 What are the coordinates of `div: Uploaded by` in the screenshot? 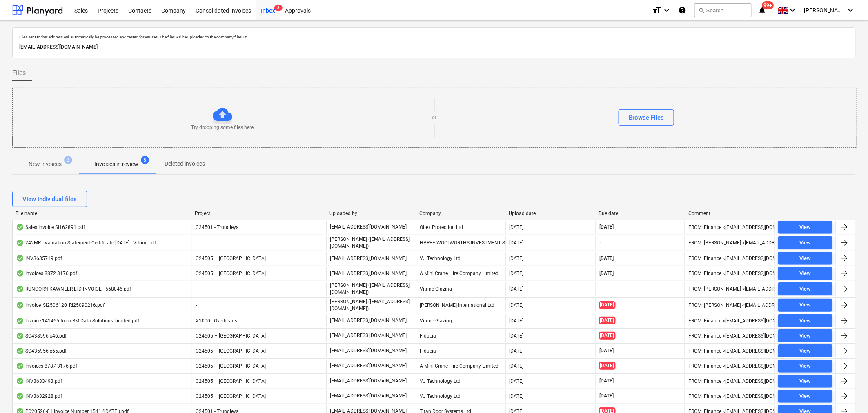 It's located at (371, 214).